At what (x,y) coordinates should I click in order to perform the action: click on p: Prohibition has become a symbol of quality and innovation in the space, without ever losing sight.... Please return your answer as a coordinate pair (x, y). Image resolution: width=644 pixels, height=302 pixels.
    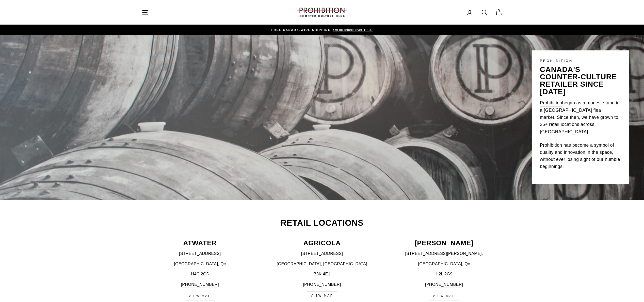
    Looking at the image, I should click on (580, 156).